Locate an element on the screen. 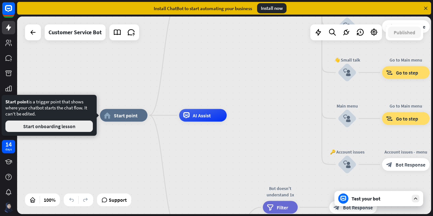  div: Customer Service Bot is located at coordinates (75, 32).